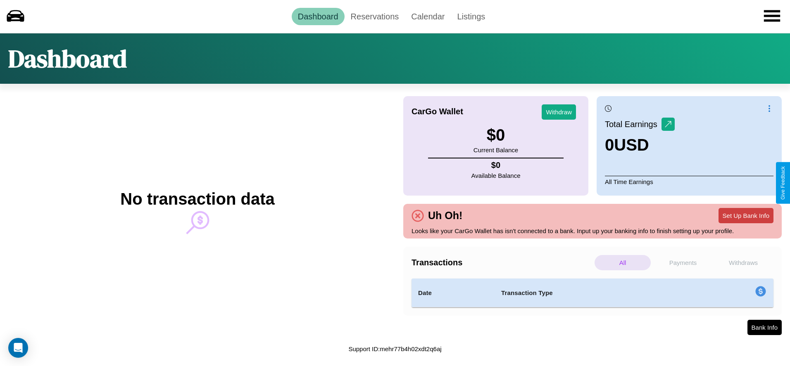  What do you see at coordinates (318, 17) in the screenshot?
I see `a: Dashboard` at bounding box center [318, 17].